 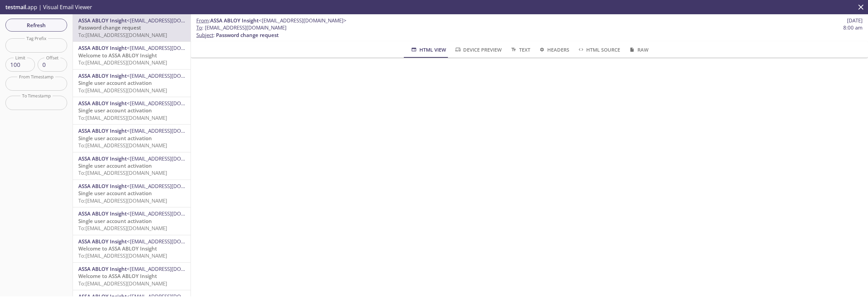 What do you see at coordinates (520, 50) in the screenshot?
I see `span: Text` at bounding box center [520, 50].